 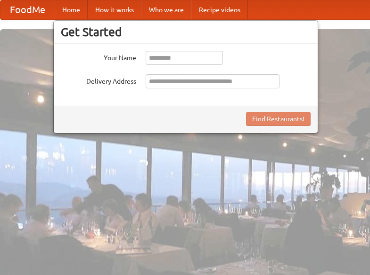 I want to click on button: Find Restaurants!, so click(x=278, y=119).